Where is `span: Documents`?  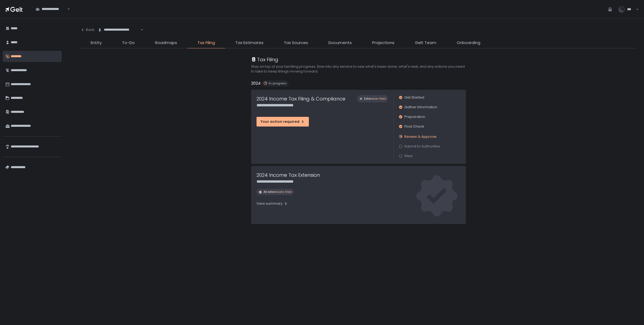 span: Documents is located at coordinates (340, 42).